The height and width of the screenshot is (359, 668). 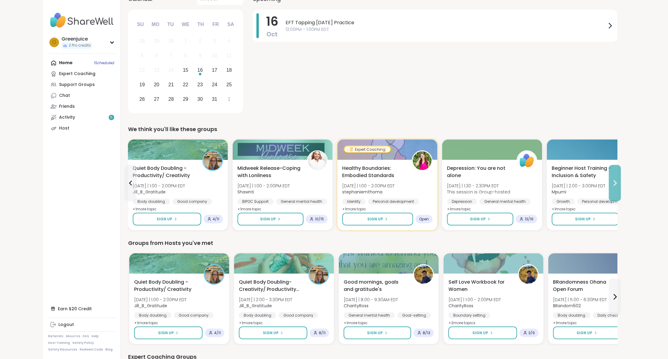 I want to click on img: stephaniemthoma, so click(x=422, y=161).